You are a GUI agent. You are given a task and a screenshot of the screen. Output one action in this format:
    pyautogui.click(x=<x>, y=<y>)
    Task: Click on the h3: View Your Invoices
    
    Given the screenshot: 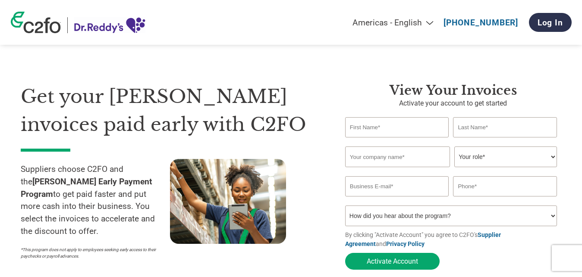 What is the action you would take?
    pyautogui.click(x=453, y=91)
    